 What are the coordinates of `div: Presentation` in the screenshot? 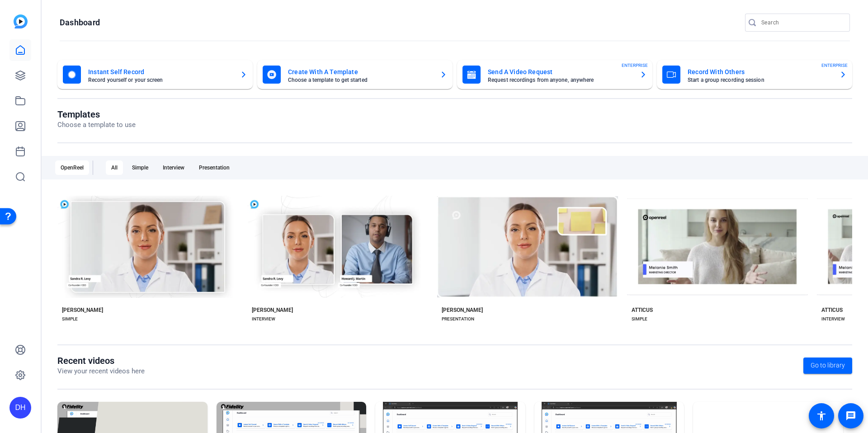 It's located at (214, 168).